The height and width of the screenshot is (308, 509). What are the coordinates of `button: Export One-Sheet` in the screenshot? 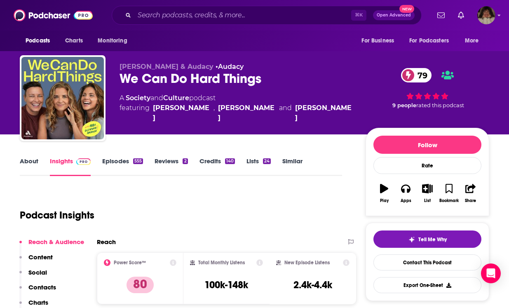 It's located at (427, 285).